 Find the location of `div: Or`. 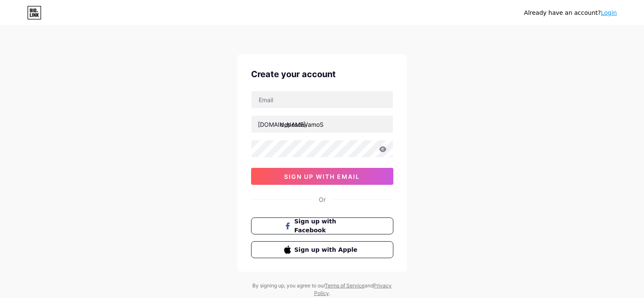

div: Or is located at coordinates (322, 199).